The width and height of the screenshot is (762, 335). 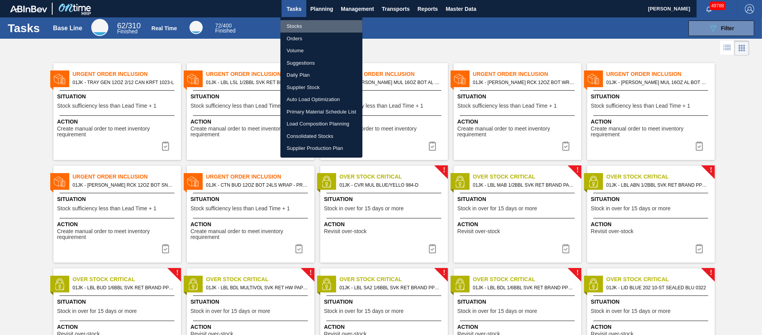 I want to click on li: Auto Load Optimization, so click(x=321, y=99).